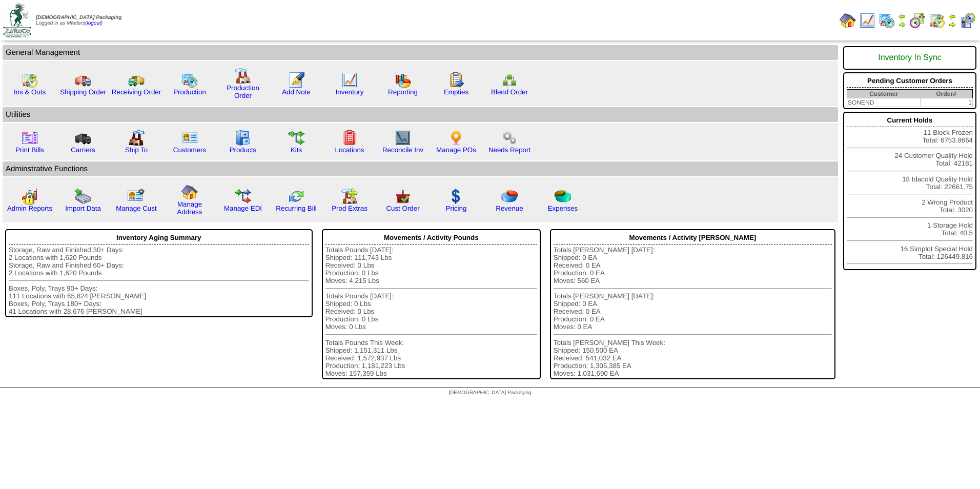  I want to click on a: Print Bills, so click(30, 150).